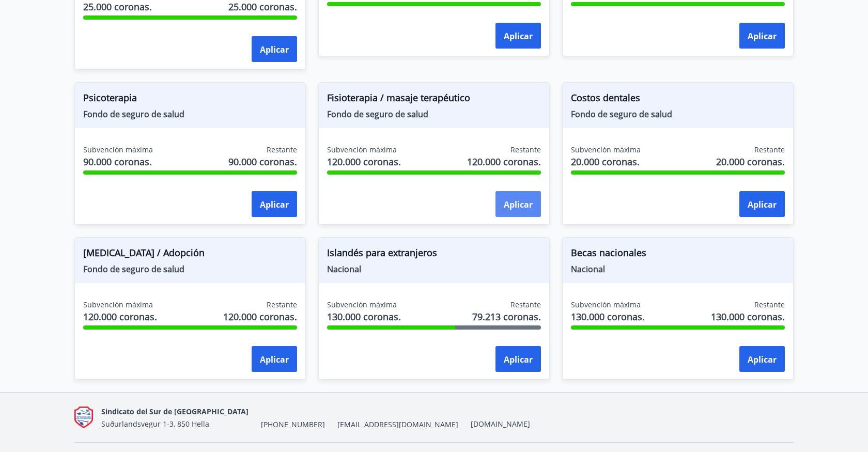 This screenshot has width=868, height=452. Describe the element at coordinates (506, 317) in the screenshot. I see `font: 79.213 coronas.` at that location.